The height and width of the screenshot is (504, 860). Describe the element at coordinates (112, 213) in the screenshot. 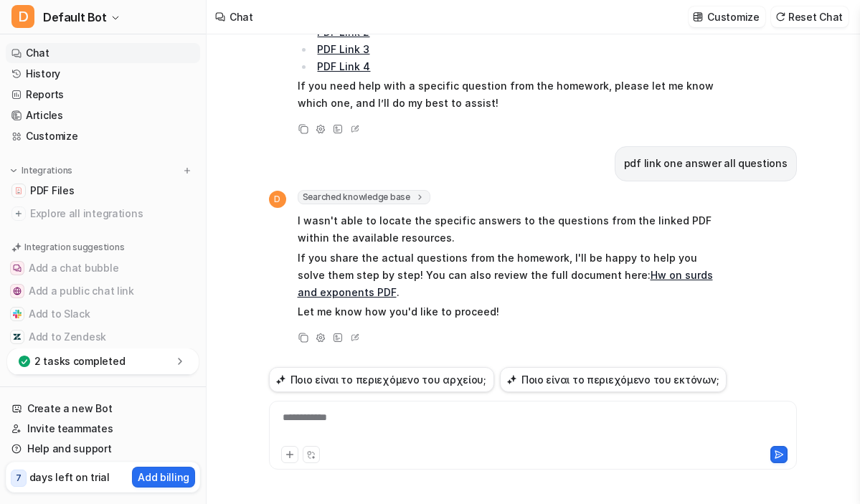

I see `span: Explore all integrations` at that location.